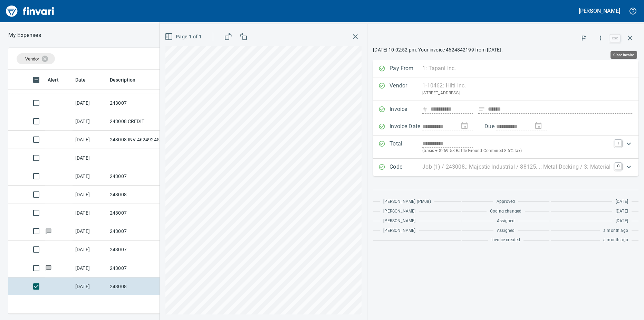  Describe the element at coordinates (618, 143) in the screenshot. I see `a: T` at that location.